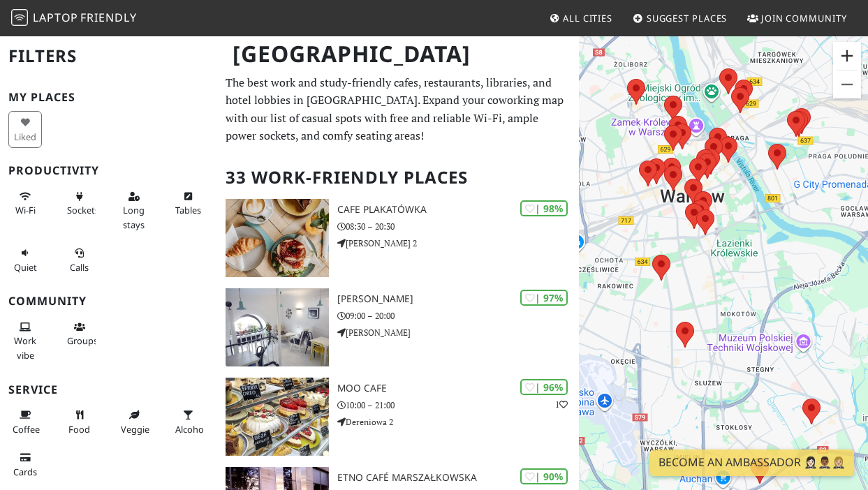 Image resolution: width=868 pixels, height=490 pixels. Describe the element at coordinates (25, 348) in the screenshot. I see `span: People working` at that location.